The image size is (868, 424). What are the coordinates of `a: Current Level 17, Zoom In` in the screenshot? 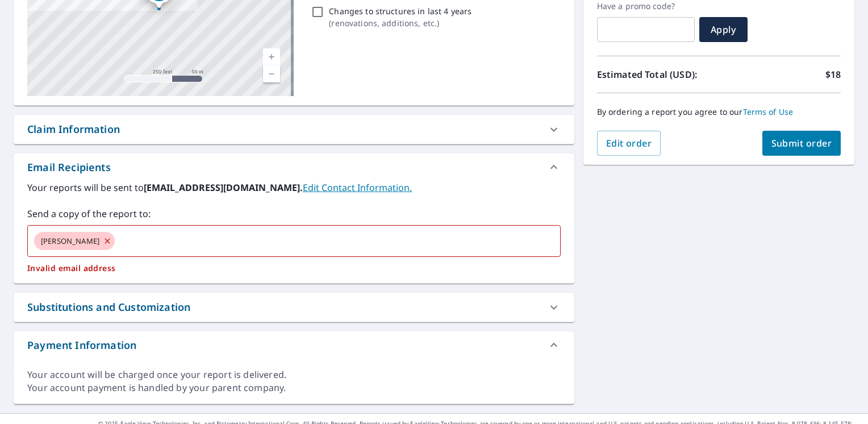 It's located at (272, 57).